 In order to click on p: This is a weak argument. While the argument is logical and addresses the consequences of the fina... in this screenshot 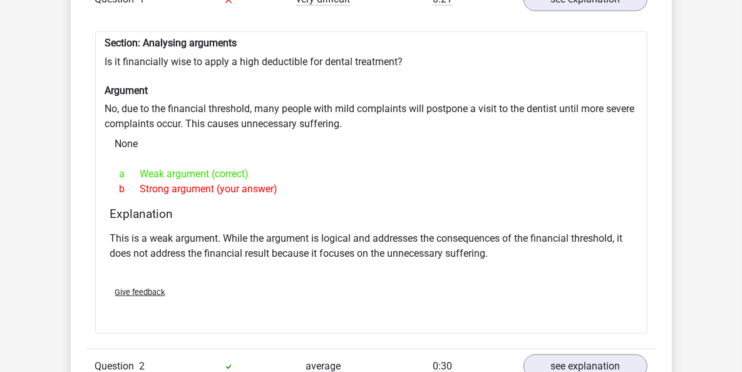, I will do `click(371, 246)`.